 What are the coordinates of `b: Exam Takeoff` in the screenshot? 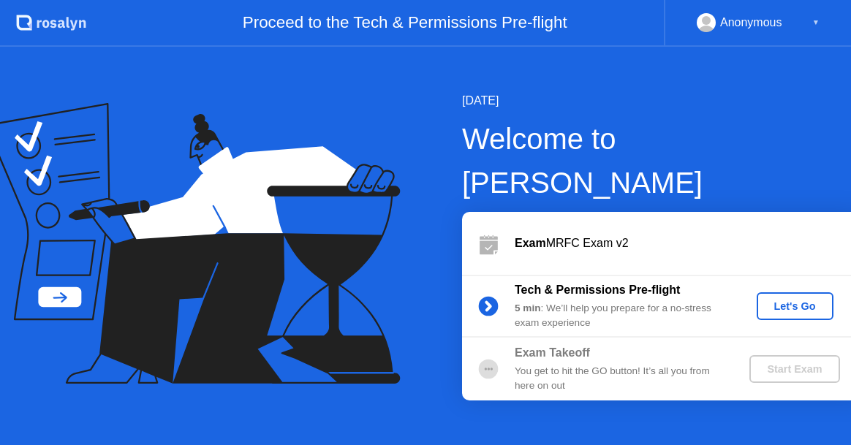 It's located at (552, 352).